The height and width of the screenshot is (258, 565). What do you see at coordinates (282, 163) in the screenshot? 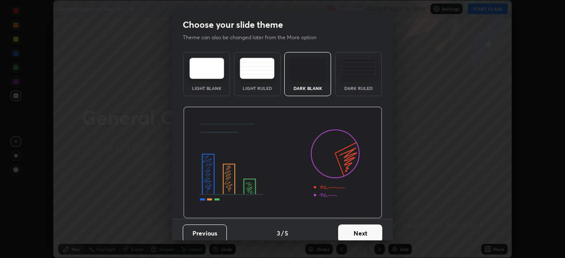
I see `img: darkThemeBanner.d06ce4a2.svg` at bounding box center [282, 163].